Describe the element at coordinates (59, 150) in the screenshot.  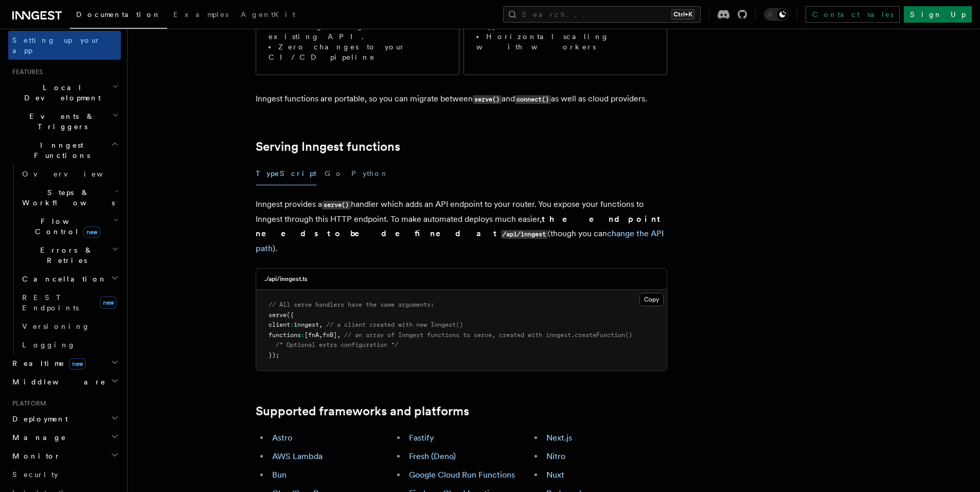
I see `span: Inngest Functions` at that location.